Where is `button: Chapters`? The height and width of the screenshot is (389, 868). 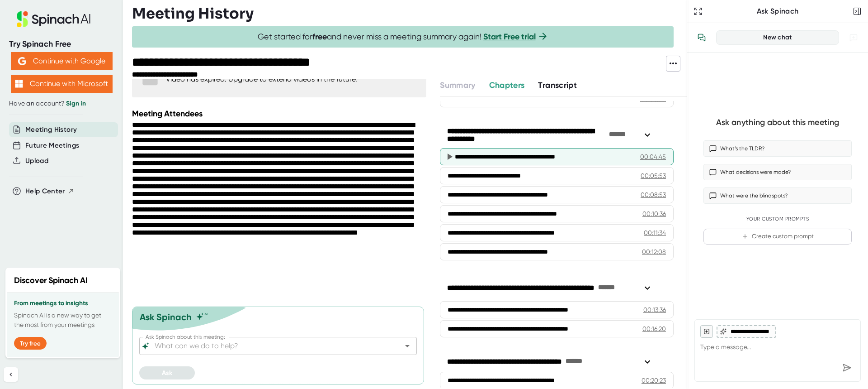
button: Chapters is located at coordinates (507, 85).